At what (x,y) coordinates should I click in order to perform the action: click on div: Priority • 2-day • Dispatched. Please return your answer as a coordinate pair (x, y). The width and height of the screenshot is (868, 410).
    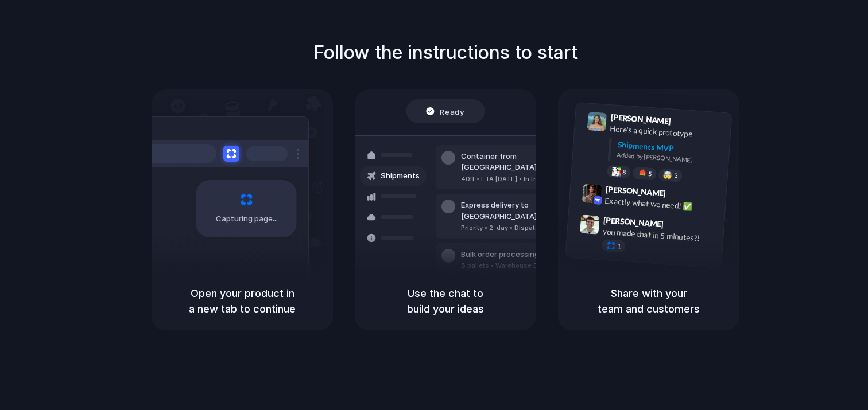
    Looking at the image, I should click on (523, 228).